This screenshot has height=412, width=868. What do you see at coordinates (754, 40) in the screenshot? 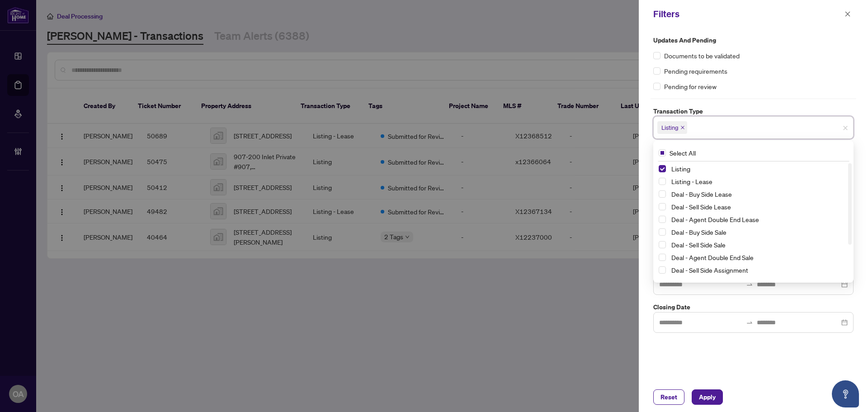
I see `label: Updates and Pending` at bounding box center [754, 40].